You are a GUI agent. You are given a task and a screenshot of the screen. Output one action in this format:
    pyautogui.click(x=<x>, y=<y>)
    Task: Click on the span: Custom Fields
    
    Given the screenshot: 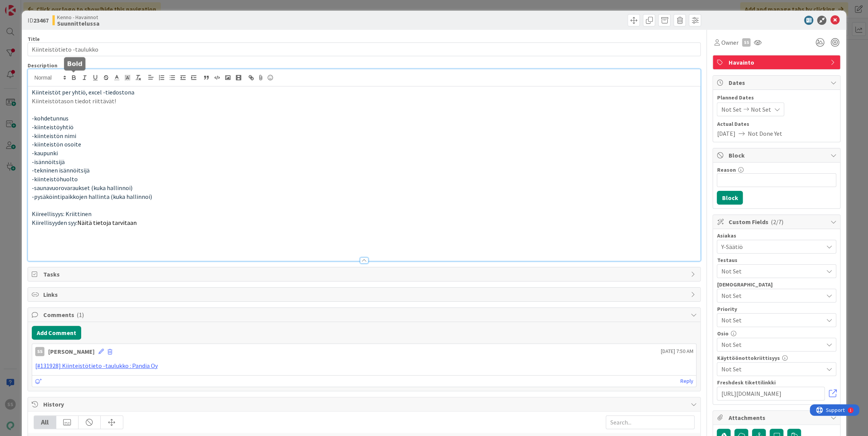 What is the action you would take?
    pyautogui.click(x=778, y=222)
    